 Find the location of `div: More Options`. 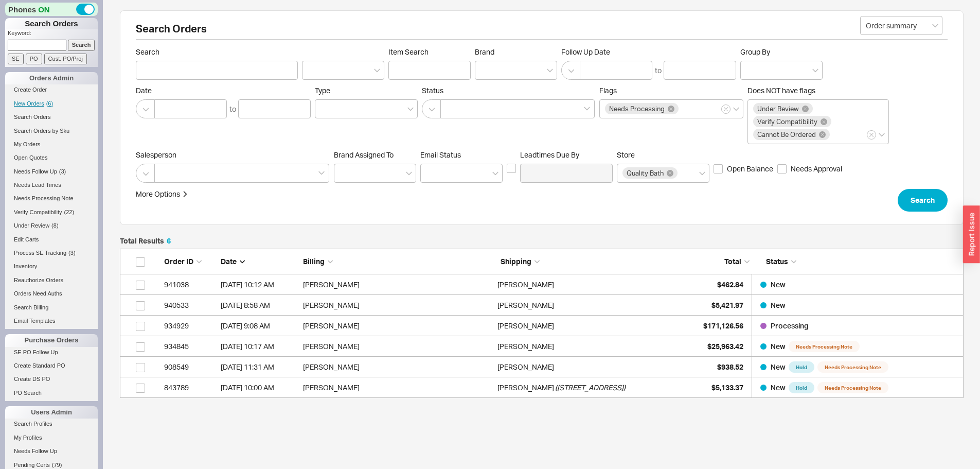

div: More Options is located at coordinates (158, 194).